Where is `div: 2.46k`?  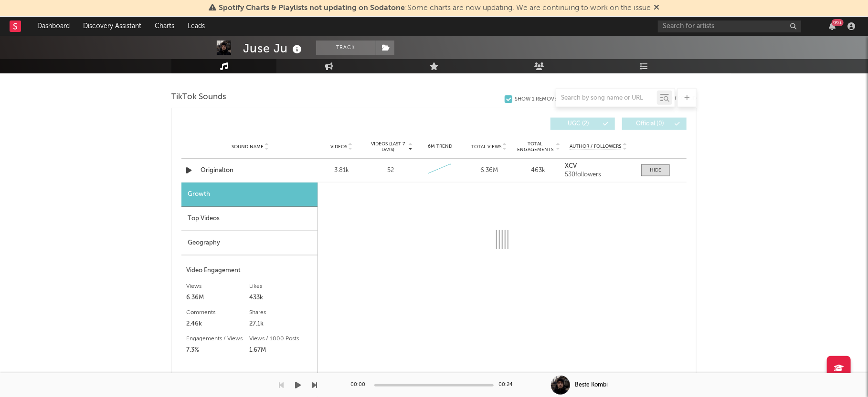
div: 2.46k is located at coordinates (218, 324).